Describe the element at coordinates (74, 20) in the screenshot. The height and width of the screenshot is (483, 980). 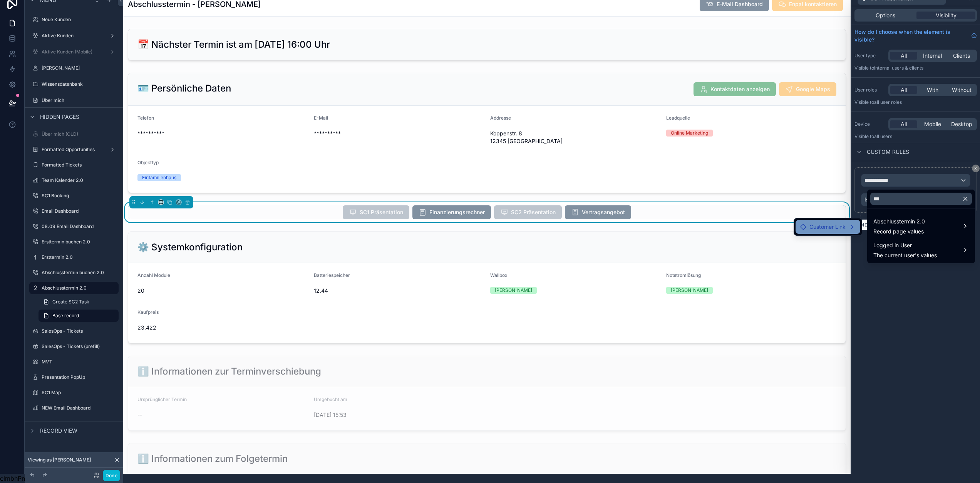
I see `a: Neue Kunden` at that location.